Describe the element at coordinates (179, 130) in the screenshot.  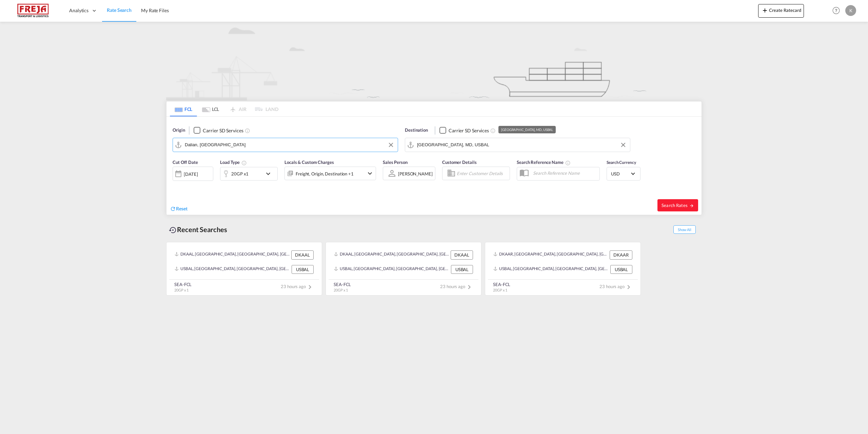
I see `span: Origin` at that location.